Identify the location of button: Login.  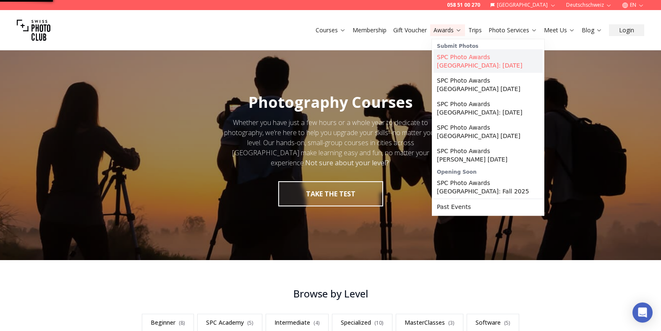
(626, 30).